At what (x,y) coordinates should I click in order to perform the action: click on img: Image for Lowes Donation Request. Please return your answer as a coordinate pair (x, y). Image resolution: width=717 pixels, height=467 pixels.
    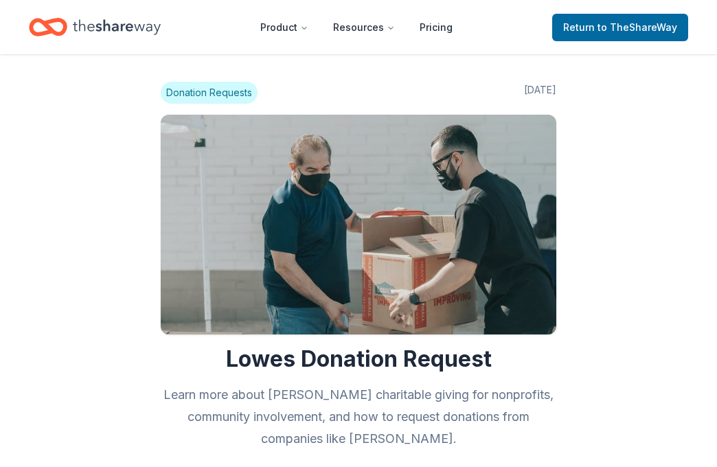
    Looking at the image, I should click on (358, 225).